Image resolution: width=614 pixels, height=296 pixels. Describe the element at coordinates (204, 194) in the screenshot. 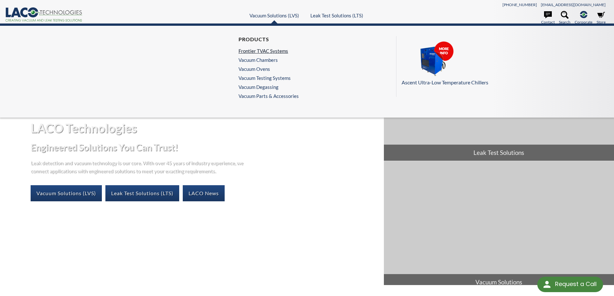

I see `a: LACO News` at that location.